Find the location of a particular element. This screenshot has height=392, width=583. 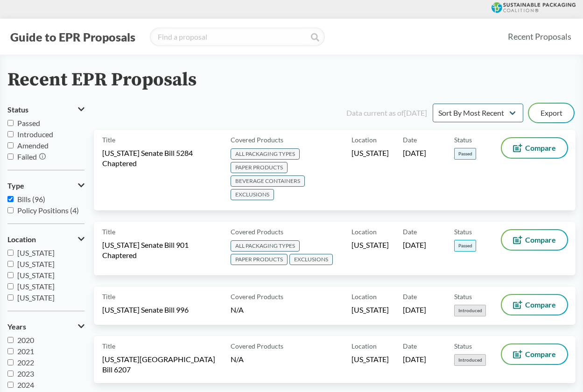

span: BEVERAGE CONTAINERS is located at coordinates (267, 181).